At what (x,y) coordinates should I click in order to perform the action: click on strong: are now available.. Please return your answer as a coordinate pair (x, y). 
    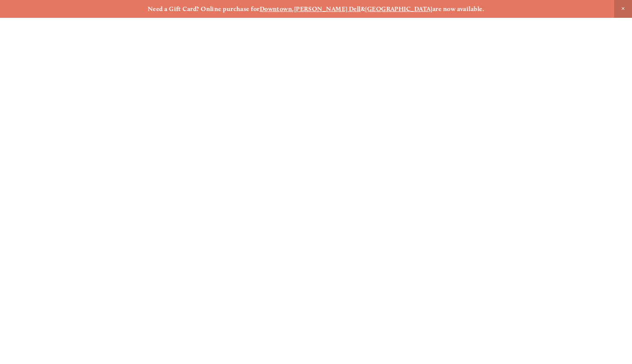
    Looking at the image, I should click on (458, 9).